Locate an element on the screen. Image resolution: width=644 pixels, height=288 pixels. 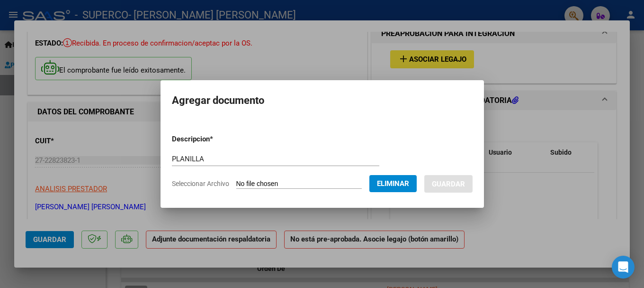
button: Eliminar is located at coordinates (393, 184).